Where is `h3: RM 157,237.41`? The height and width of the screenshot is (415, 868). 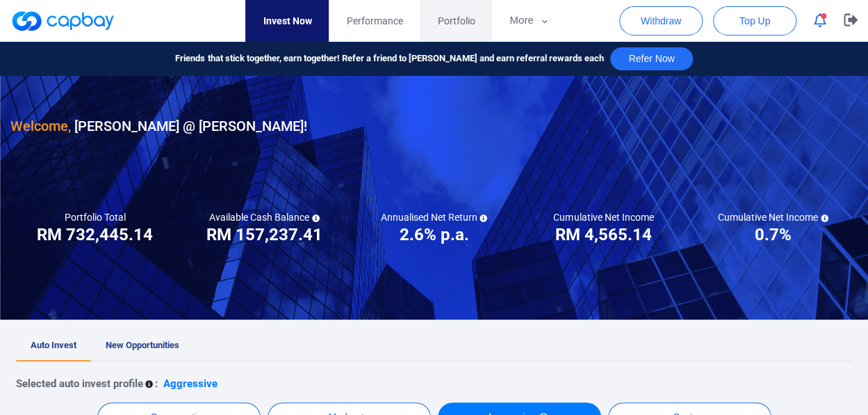
h3: RM 157,237.41 is located at coordinates (264, 234).